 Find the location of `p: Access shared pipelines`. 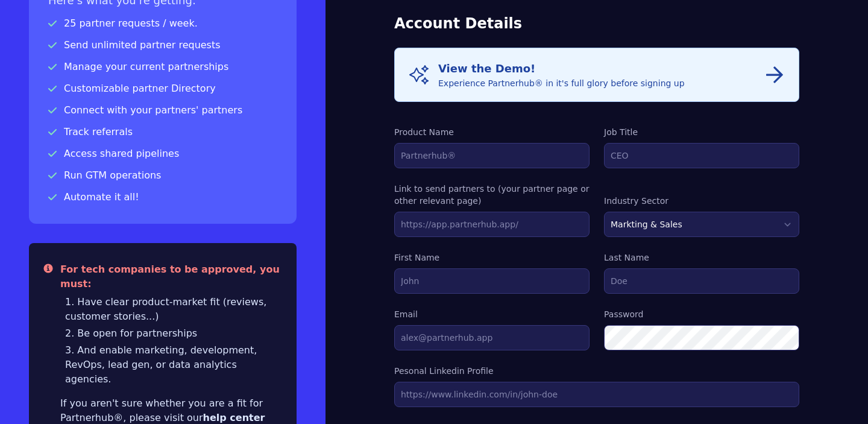

p: Access shared pipelines is located at coordinates (163, 154).